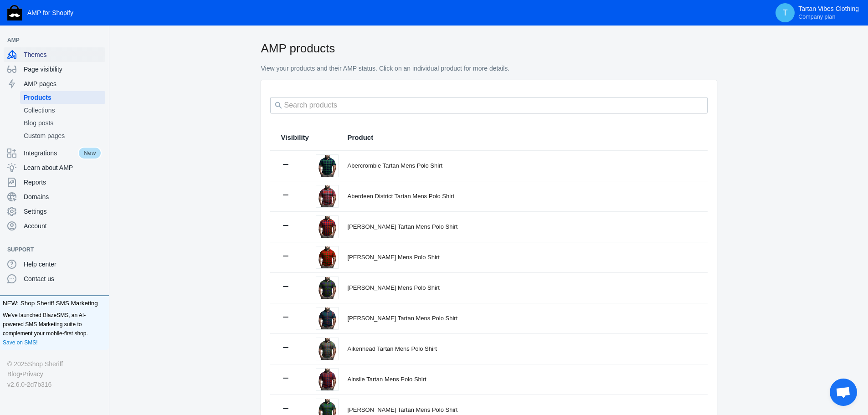 Image resolution: width=868 pixels, height=415 pixels. What do you see at coordinates (50, 153) in the screenshot?
I see `span: Integrations` at bounding box center [50, 153].